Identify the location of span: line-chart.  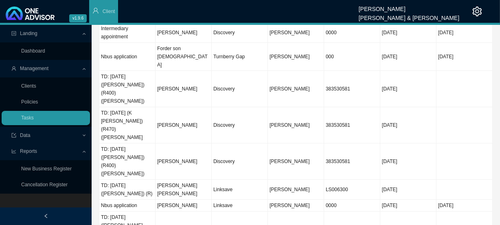
(14, 151).